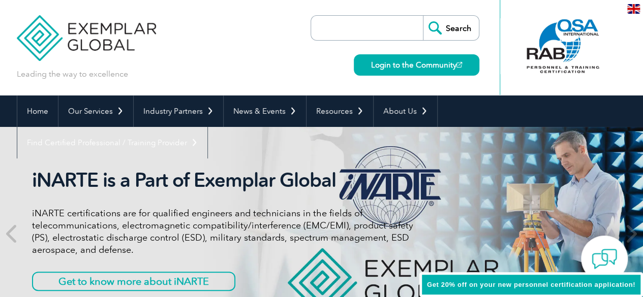 The image size is (643, 297). I want to click on a: About Us, so click(405, 111).